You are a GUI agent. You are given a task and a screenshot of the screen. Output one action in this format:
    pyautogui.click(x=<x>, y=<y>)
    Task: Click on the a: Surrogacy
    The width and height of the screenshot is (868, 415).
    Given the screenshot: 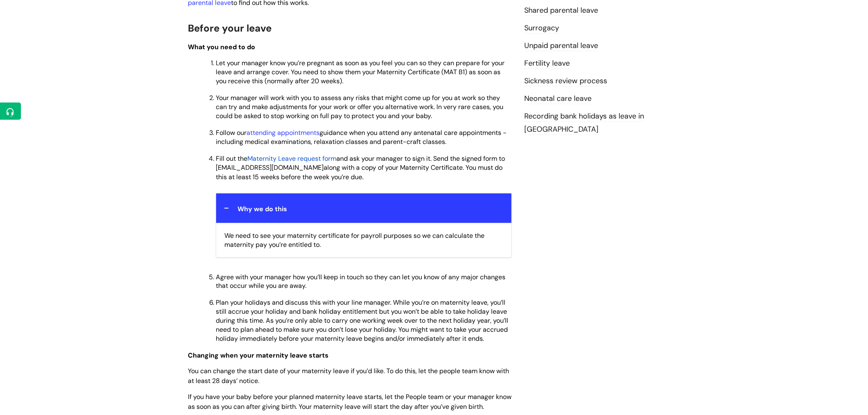 What is the action you would take?
    pyautogui.click(x=542, y=28)
    